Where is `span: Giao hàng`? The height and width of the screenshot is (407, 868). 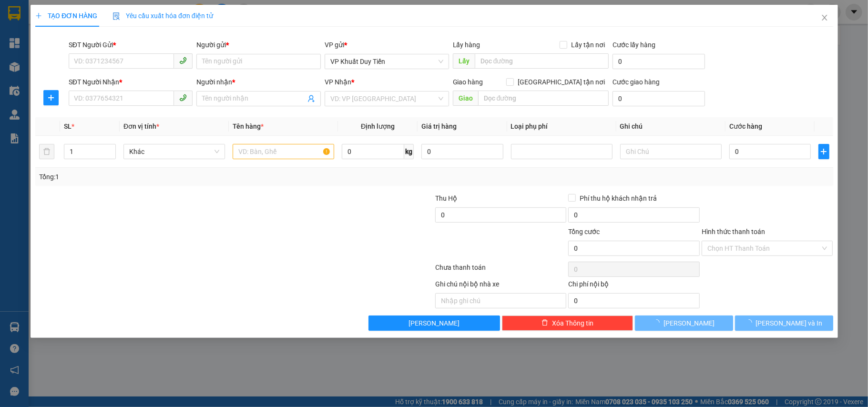
span: Giao hàng is located at coordinates (467, 82).